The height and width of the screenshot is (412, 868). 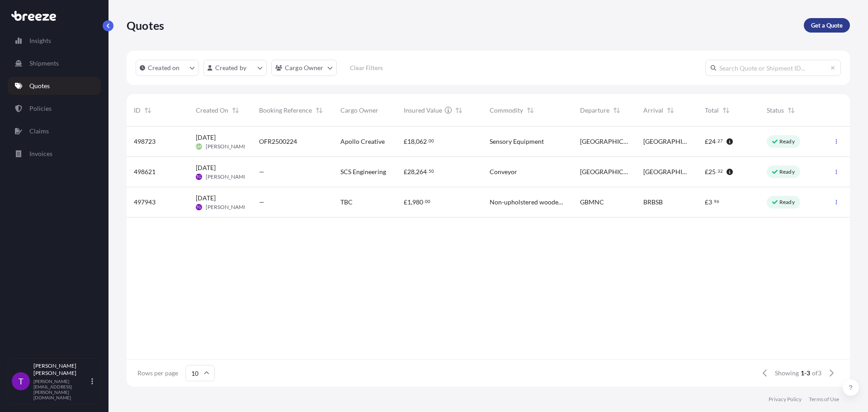 What do you see at coordinates (231, 68) in the screenshot?
I see `p: Created by` at bounding box center [231, 68].